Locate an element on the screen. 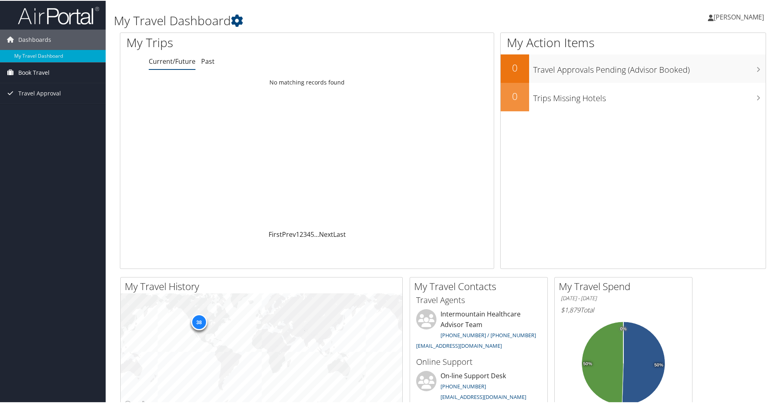 Image resolution: width=777 pixels, height=403 pixels. a: Next is located at coordinates (326, 234).